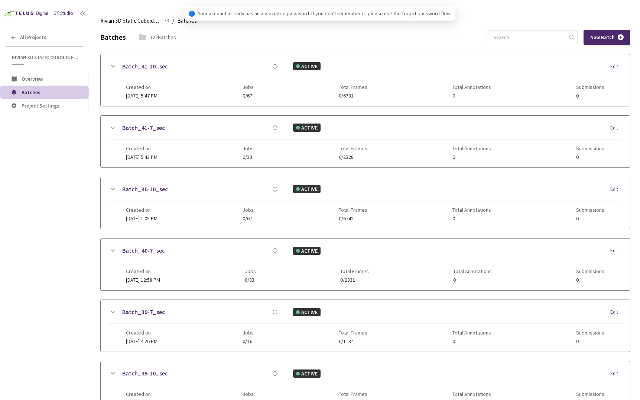 The height and width of the screenshot is (400, 640). Describe the element at coordinates (353, 218) in the screenshot. I see `span: 0/6742` at that location.